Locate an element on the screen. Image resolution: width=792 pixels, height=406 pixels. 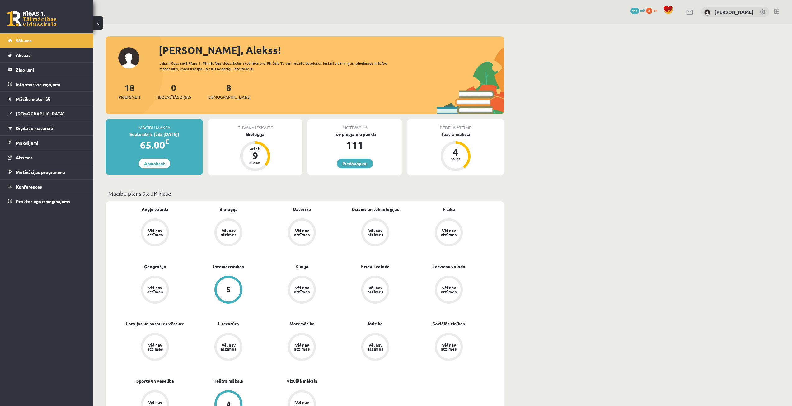
legend: Informatīvie ziņojumi is located at coordinates (51, 84).